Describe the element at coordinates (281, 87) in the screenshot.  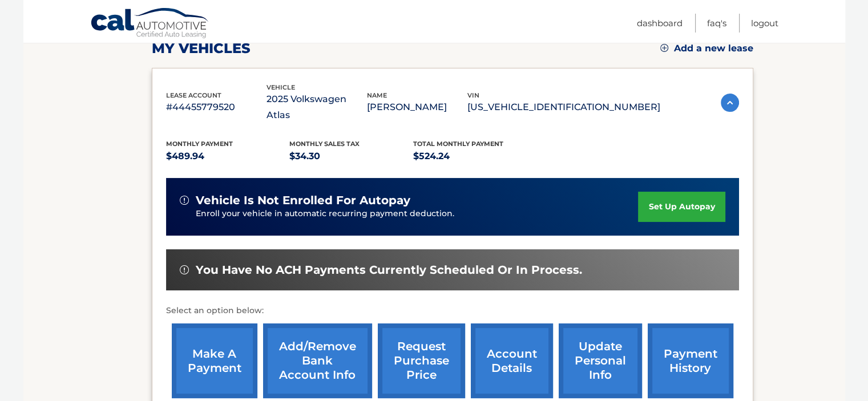
I see `span: vehicle` at that location.